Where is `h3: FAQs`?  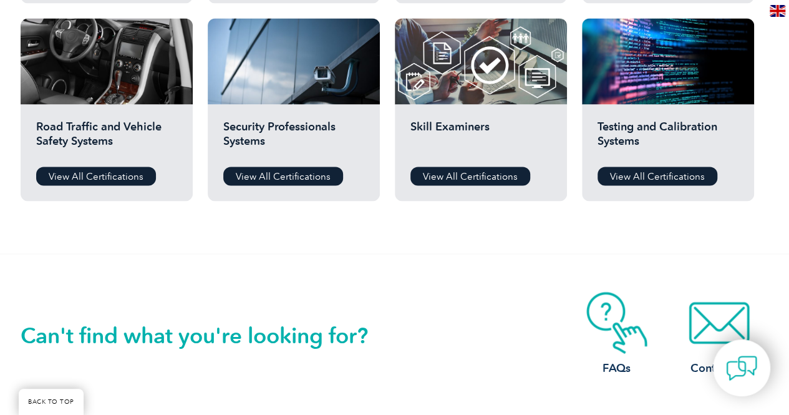 h3: FAQs is located at coordinates (616, 367).